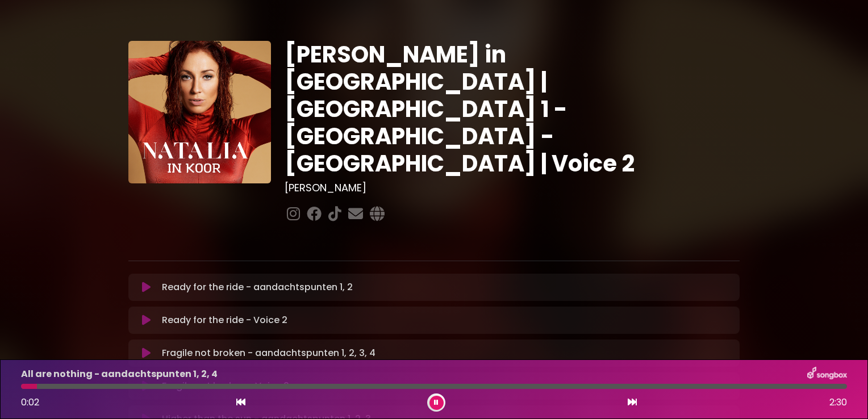 This screenshot has width=868, height=419. I want to click on span: 0:02, so click(30, 402).